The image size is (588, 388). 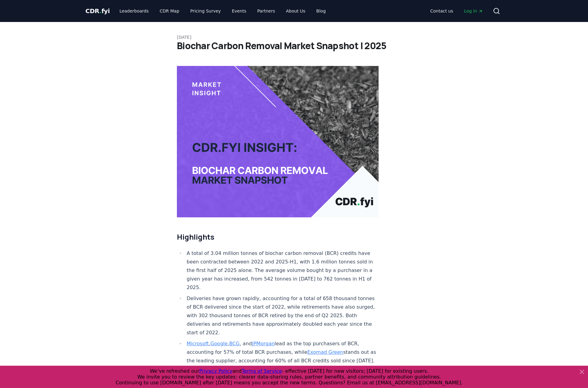 I want to click on span: CDR fyi, so click(x=97, y=11).